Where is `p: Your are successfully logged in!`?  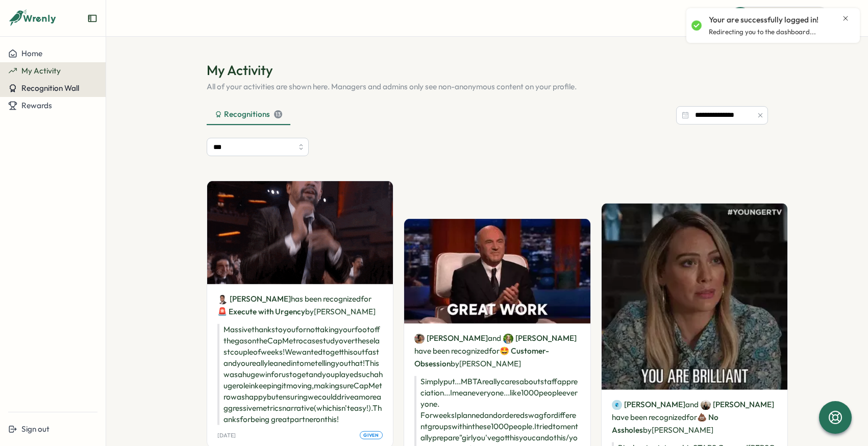 p: Your are successfully logged in! is located at coordinates (763, 20).